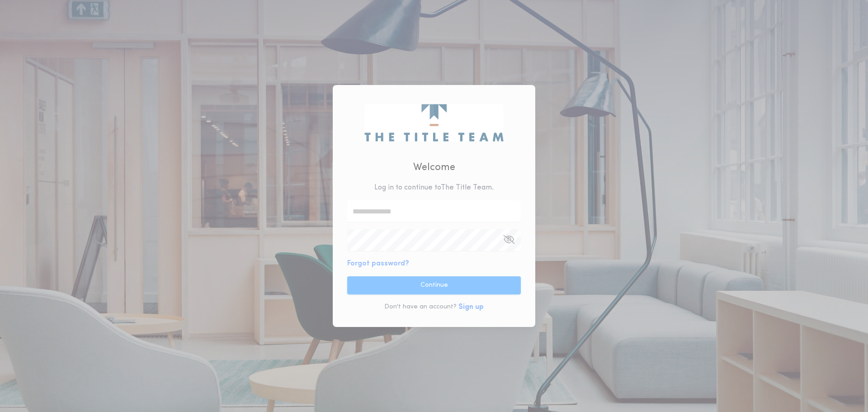 The width and height of the screenshot is (868, 412). Describe the element at coordinates (471, 307) in the screenshot. I see `button: Sign up` at that location.